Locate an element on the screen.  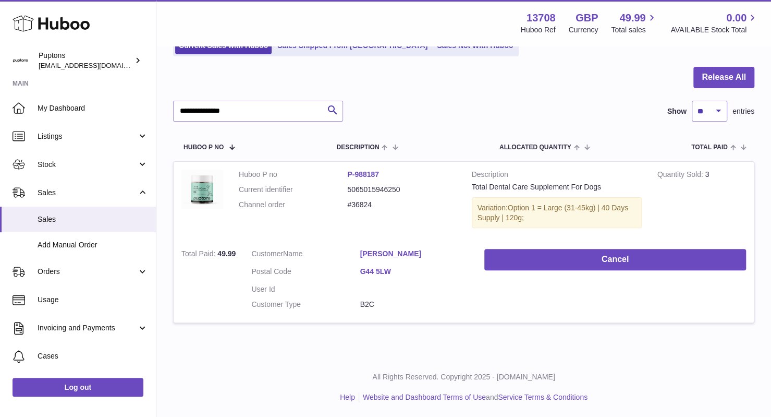
a: 0.00 AVAILABLE Stock Total is located at coordinates (714, 23).